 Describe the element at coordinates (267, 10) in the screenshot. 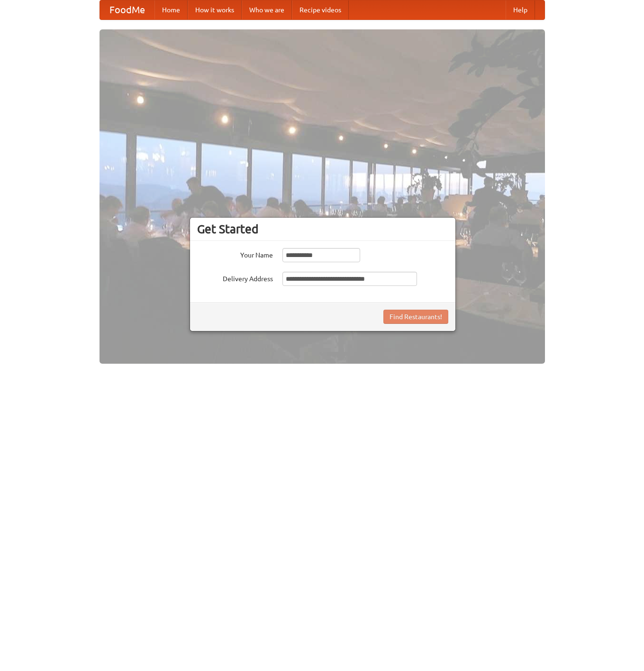

I see `a: Who we are` at that location.